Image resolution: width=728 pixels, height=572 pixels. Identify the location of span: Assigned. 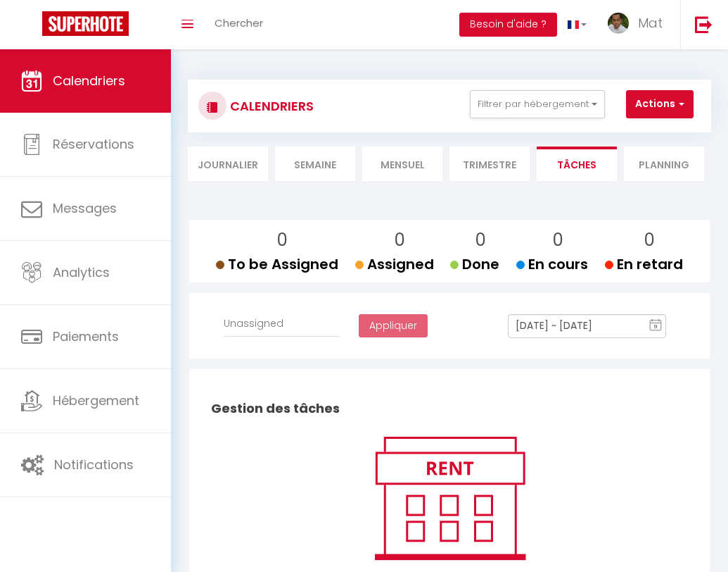
(395, 264).